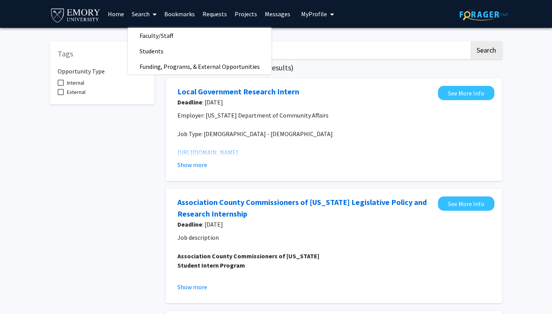 Image resolution: width=552 pixels, height=314 pixels. I want to click on a: Search, so click(144, 14).